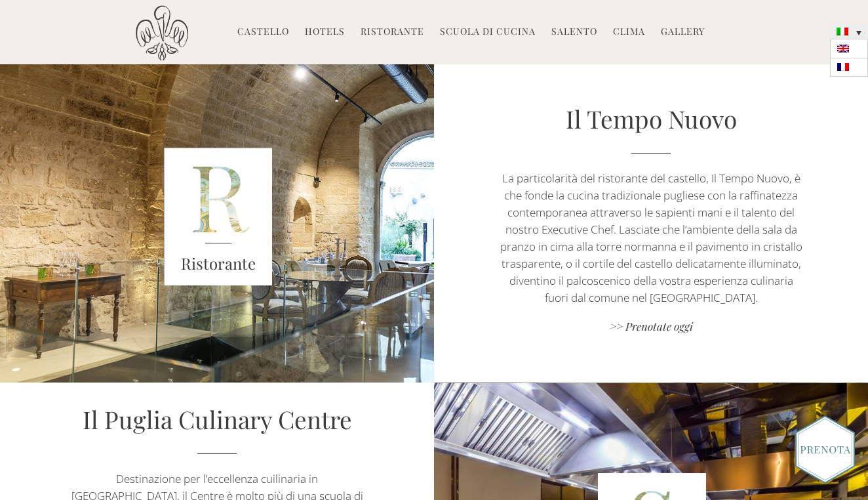  I want to click on img: Francese, so click(843, 67).